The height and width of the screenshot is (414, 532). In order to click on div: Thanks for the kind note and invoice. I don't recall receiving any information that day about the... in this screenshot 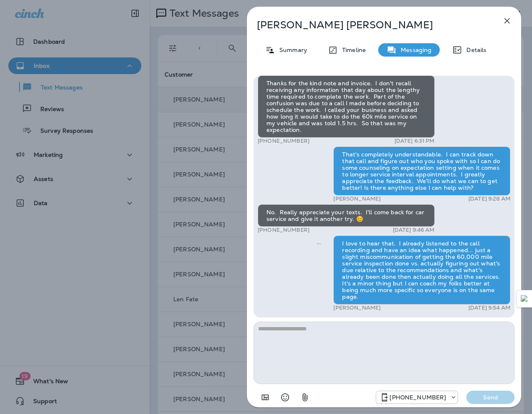, I will do `click(346, 106)`.